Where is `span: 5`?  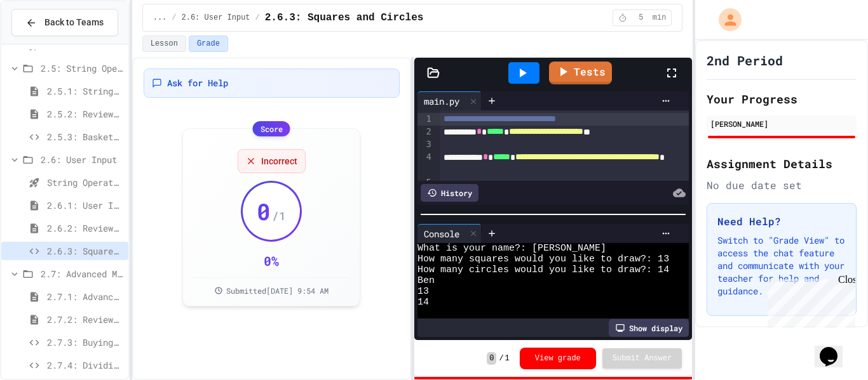 span: 5 is located at coordinates (641, 18).